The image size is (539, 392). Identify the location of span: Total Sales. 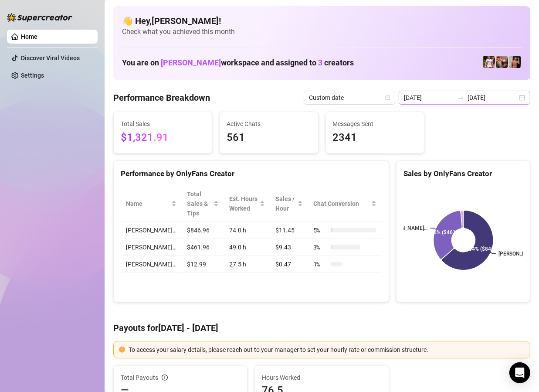
(163, 124).